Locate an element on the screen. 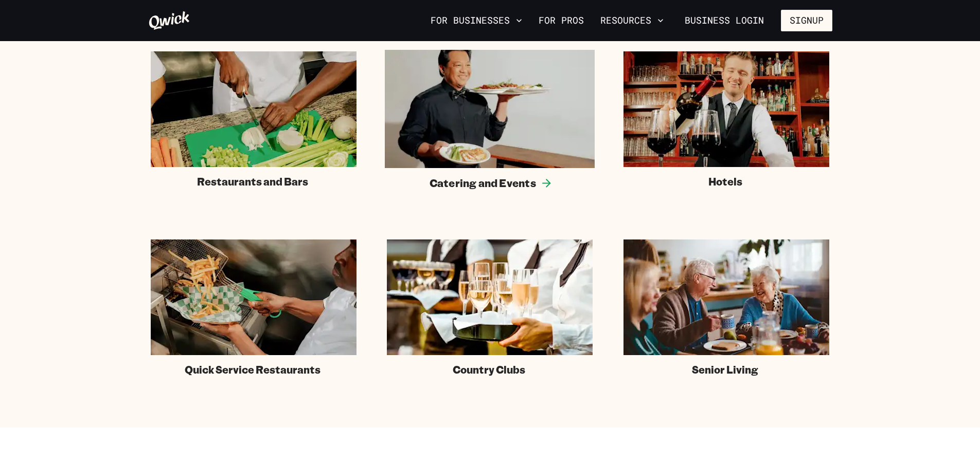 The image size is (980, 463). a: Restaurants and Bars is located at coordinates (253, 120).